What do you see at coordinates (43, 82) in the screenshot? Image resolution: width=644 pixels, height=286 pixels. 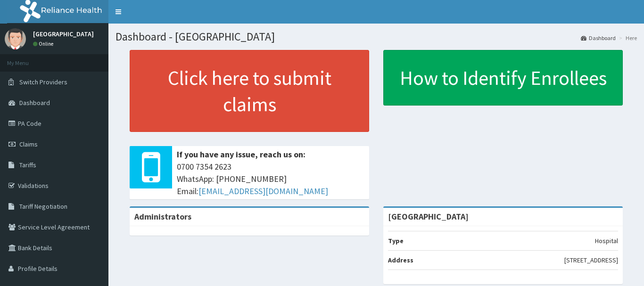 I see `span: Switch Providers` at bounding box center [43, 82].